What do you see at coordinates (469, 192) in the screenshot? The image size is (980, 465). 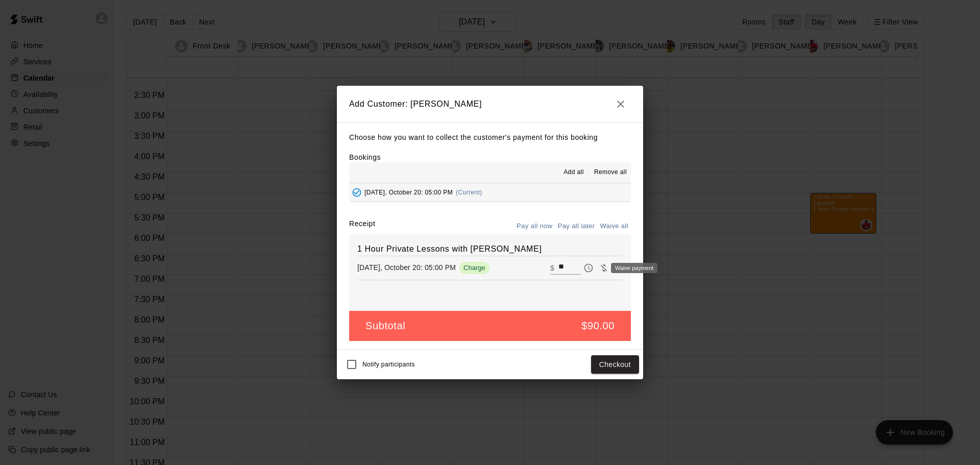 I see `span: (Current)` at bounding box center [469, 192].